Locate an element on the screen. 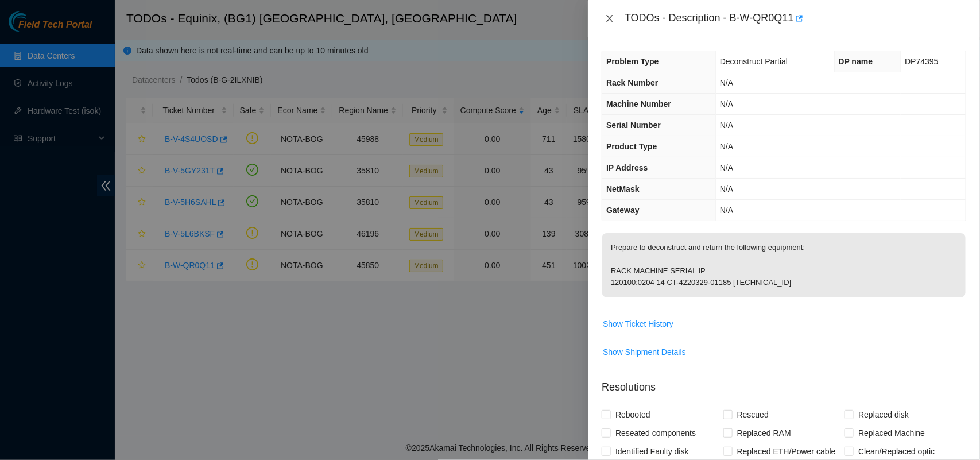  span: NetMask is located at coordinates (623, 189).